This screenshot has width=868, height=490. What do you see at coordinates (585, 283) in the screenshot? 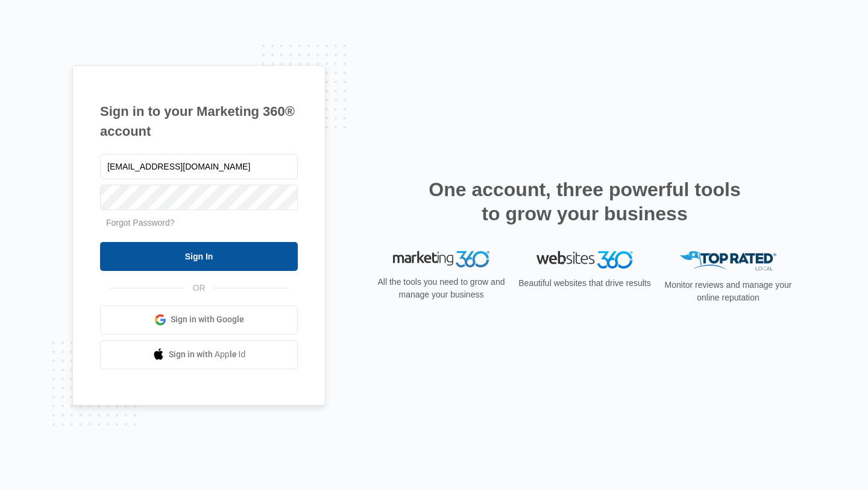
I see `p: Beautiful websites that drive results` at bounding box center [585, 283].